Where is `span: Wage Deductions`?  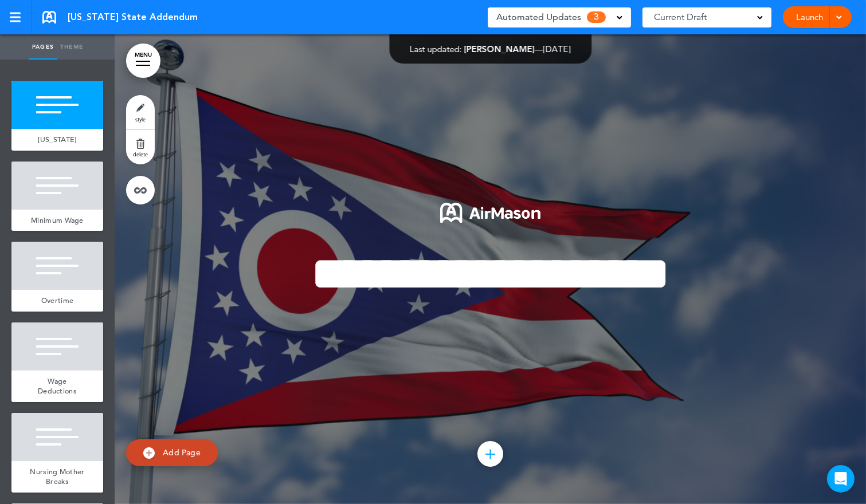 span: Wage Deductions is located at coordinates (57, 386).